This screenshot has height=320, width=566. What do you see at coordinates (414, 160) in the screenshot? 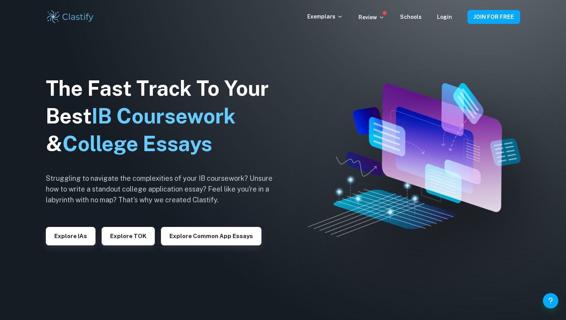
I see `img: Clastify hero` at bounding box center [414, 160].